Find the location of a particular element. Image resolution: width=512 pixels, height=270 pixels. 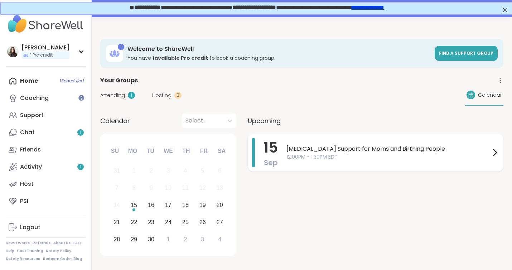

div: Choose Saturday, September 20th, 2025 is located at coordinates (219, 205).